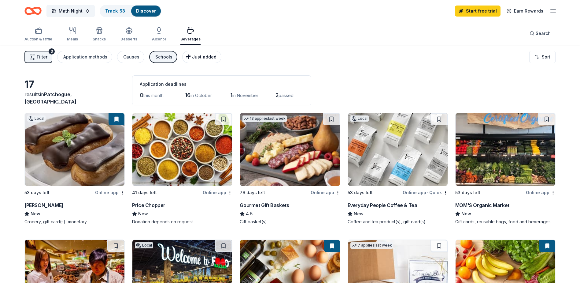 This screenshot has width=580, height=283. What do you see at coordinates (75, 149) in the screenshot?
I see `img: Image for King Kullen` at bounding box center [75, 149].